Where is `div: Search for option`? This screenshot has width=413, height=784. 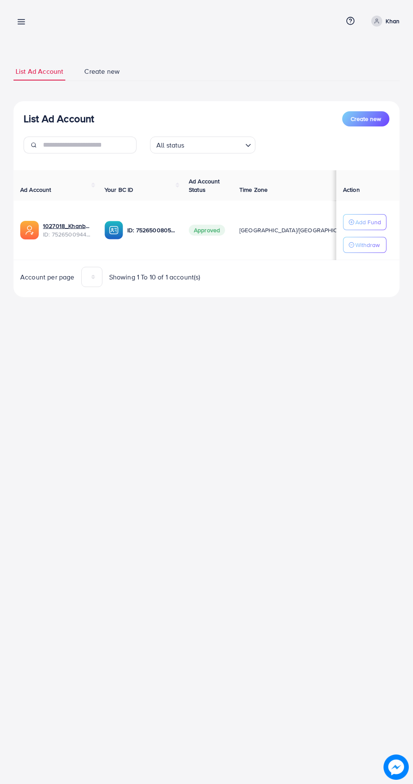 div: Search for option is located at coordinates (203, 145).